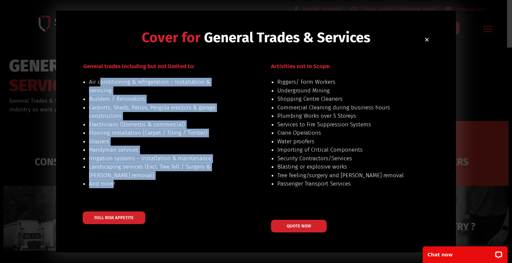 This screenshot has width=512, height=263. What do you see at coordinates (298, 226) in the screenshot?
I see `a: QUOTE NOW` at bounding box center [298, 226].